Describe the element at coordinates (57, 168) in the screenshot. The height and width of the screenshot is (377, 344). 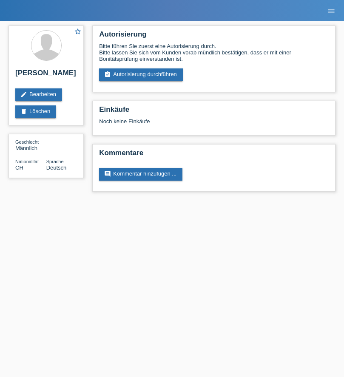
I see `span: Deutsch` at that location.